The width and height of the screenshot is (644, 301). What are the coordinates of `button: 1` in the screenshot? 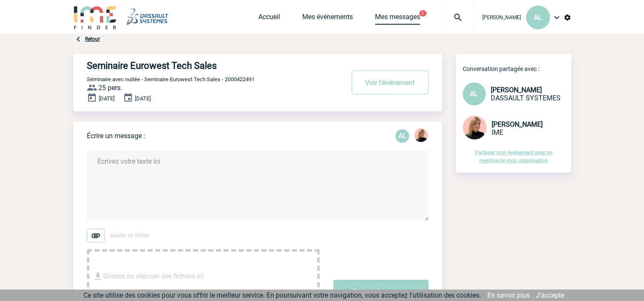 It's located at (423, 13).